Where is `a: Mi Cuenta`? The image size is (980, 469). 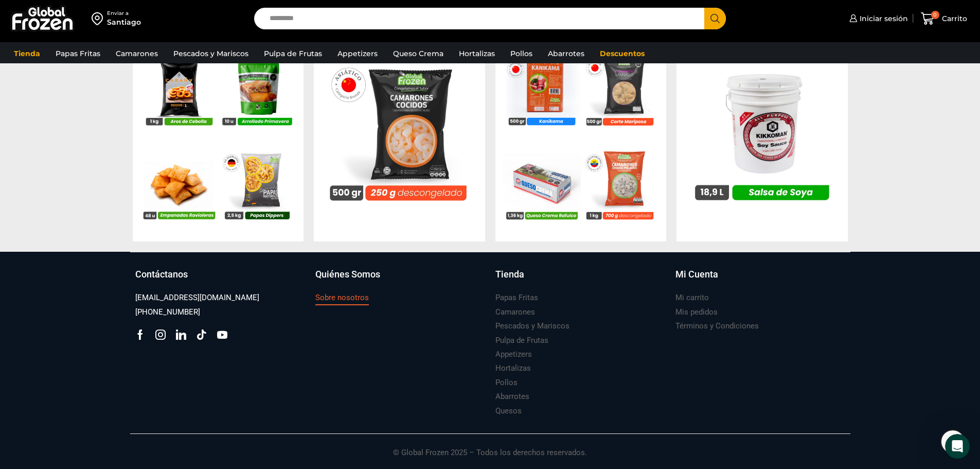 a: Mi Cuenta is located at coordinates (761, 279).